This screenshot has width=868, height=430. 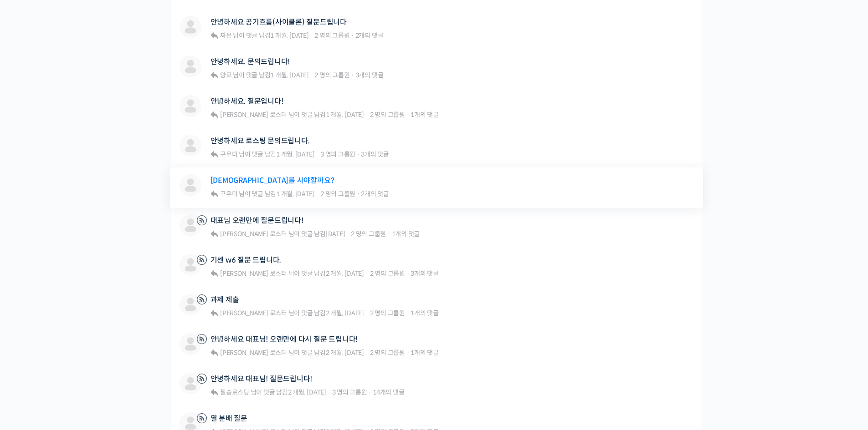 What do you see at coordinates (226, 75) in the screenshot?
I see `span: 양모` at bounding box center [226, 75].